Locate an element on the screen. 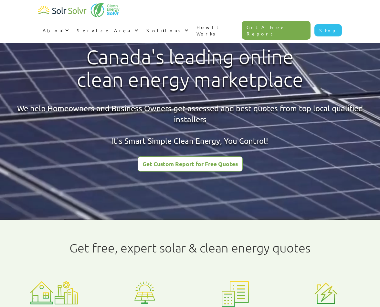 The image size is (380, 307). a: Get A Free Report is located at coordinates (276, 30).